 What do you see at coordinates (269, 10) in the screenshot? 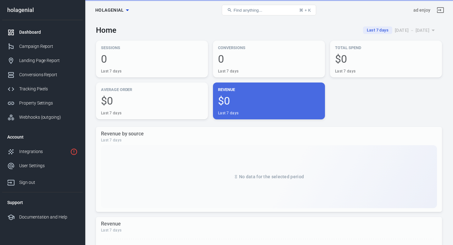
I see `button: Find anything...⌘ + K` at bounding box center [269, 10].